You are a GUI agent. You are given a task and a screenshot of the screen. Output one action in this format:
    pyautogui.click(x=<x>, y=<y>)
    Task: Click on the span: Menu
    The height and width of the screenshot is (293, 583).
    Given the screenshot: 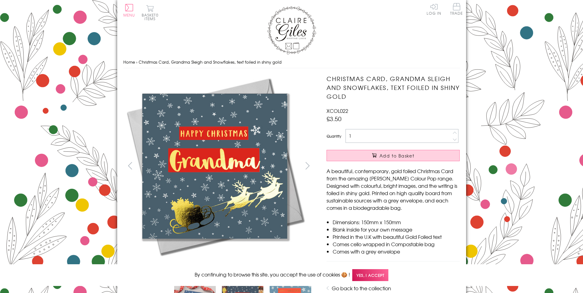 What is the action you would take?
    pyautogui.click(x=129, y=15)
    